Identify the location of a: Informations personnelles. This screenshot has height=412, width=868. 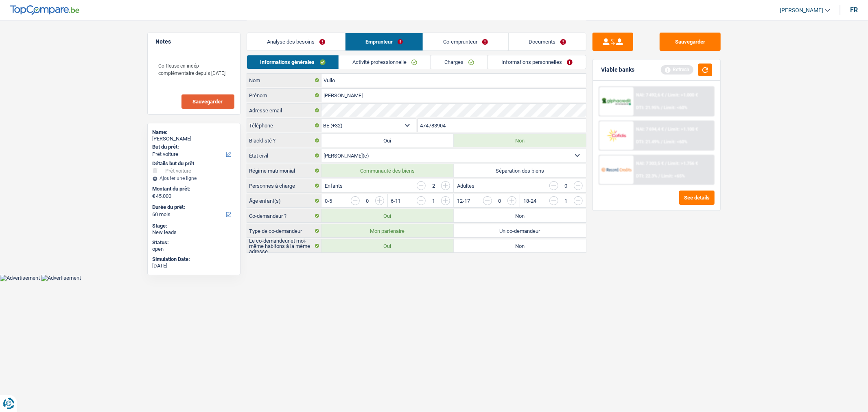
(537, 62).